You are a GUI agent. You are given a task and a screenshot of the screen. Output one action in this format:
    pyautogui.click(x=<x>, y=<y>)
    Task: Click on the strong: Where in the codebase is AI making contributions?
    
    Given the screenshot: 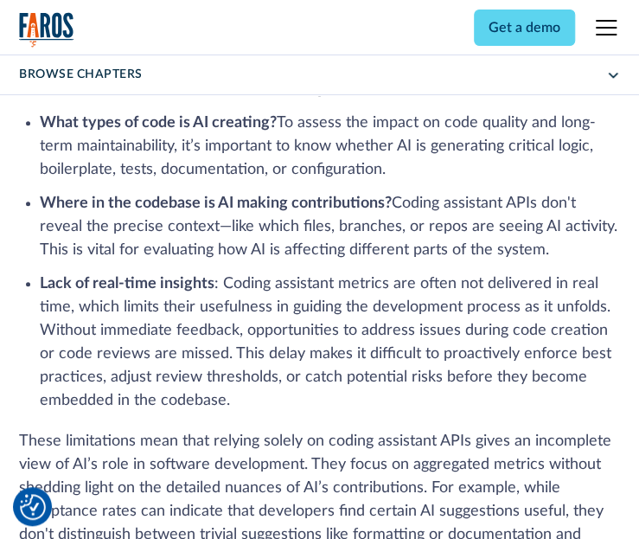 What is the action you would take?
    pyautogui.click(x=215, y=203)
    